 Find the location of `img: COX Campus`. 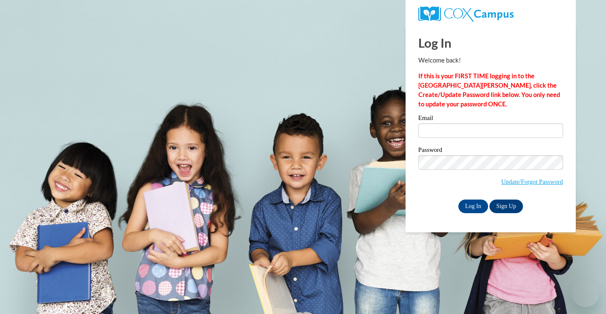

img: COX Campus is located at coordinates (466, 14).